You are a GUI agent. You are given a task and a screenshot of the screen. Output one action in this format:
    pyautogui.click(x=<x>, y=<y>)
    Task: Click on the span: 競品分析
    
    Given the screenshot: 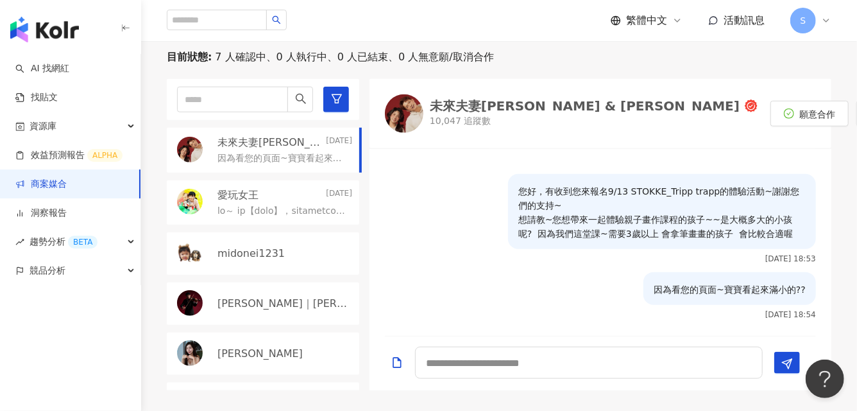 What is the action you would take?
    pyautogui.click(x=47, y=270)
    